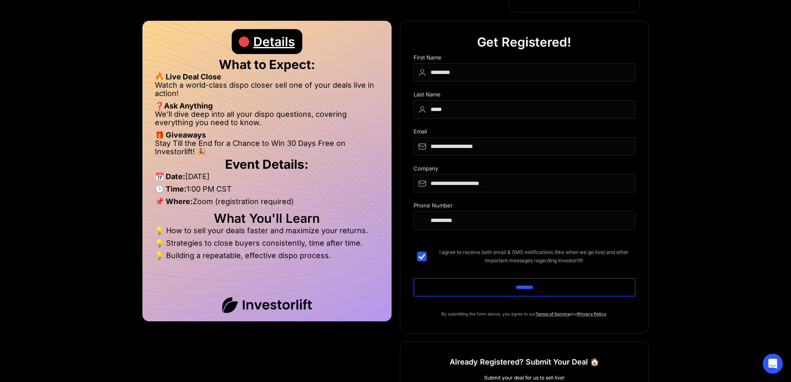  Describe the element at coordinates (267, 164) in the screenshot. I see `strong: Event Details:` at that location.